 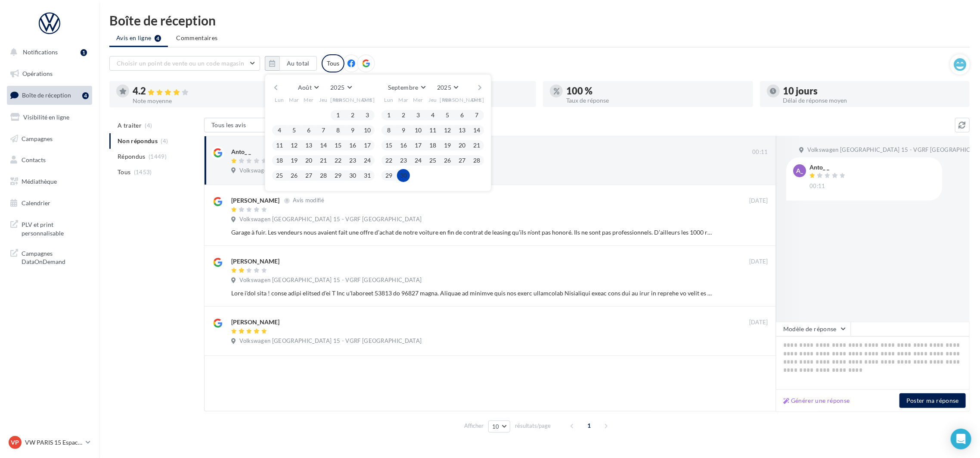 What do you see at coordinates (50, 160) in the screenshot?
I see `a: Contacts` at bounding box center [50, 160].